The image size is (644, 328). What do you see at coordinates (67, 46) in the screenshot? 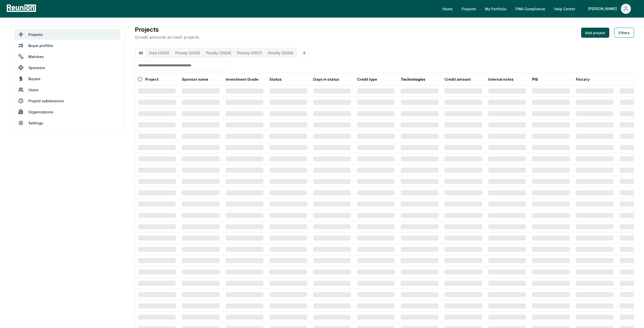
I see `a: Buyer profiles` at bounding box center [67, 46].